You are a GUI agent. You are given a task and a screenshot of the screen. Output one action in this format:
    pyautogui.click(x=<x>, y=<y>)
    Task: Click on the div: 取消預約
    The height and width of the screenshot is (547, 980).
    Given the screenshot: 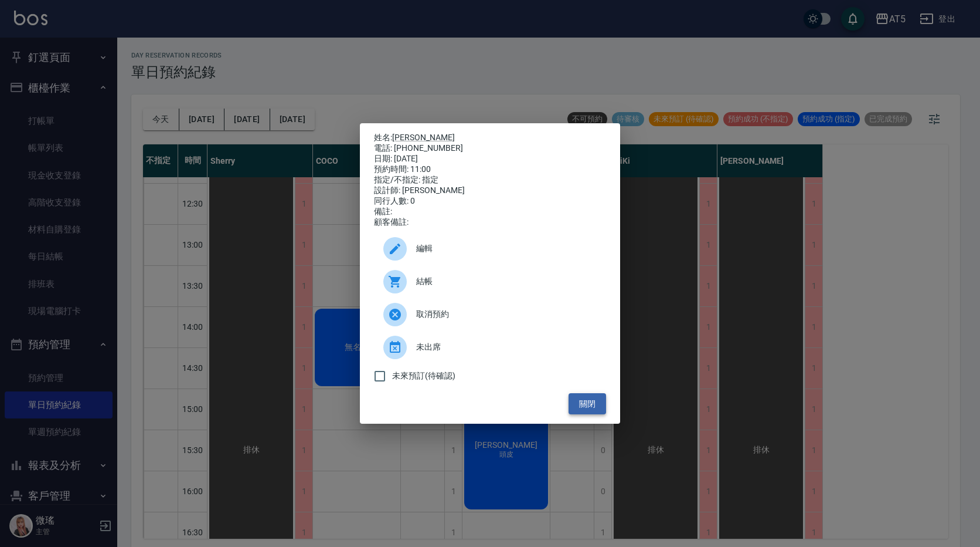 What is the action you would take?
    pyautogui.click(x=490, y=314)
    